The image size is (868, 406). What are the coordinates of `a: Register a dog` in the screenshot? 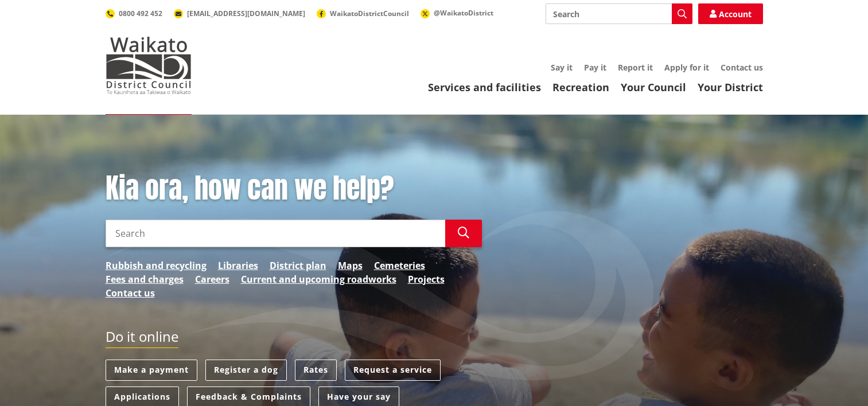 It's located at (246, 370).